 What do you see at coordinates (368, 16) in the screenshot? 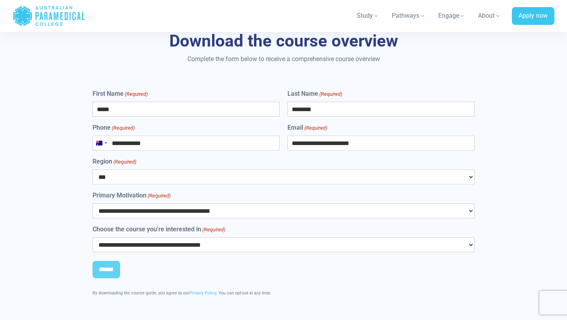
I see `a: Study` at bounding box center [368, 16].